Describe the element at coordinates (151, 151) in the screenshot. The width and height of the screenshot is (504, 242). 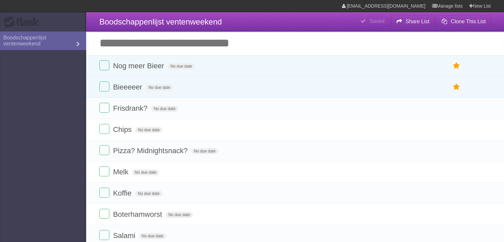
I see `span: Pizza? Midnightsnack?` at that location.